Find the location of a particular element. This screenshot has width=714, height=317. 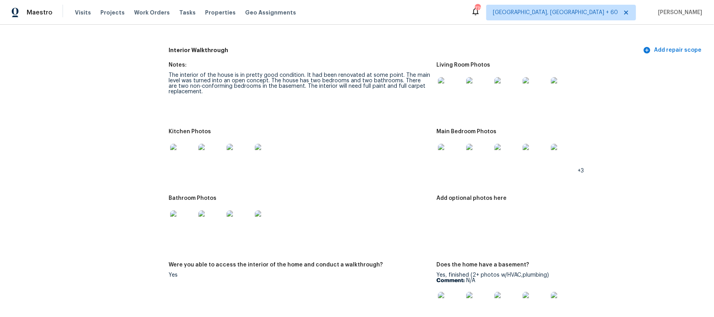

button: Add repair scope is located at coordinates (673, 50).